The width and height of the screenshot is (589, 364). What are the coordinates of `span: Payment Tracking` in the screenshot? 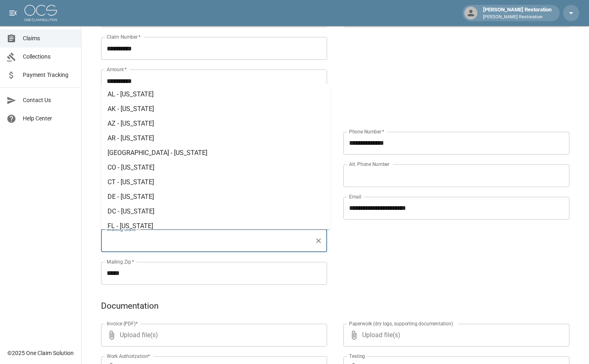 It's located at (49, 75).